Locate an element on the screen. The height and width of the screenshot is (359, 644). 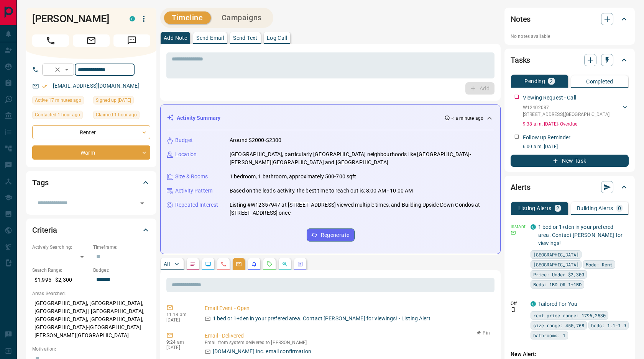
p: All is located at coordinates (167, 264).